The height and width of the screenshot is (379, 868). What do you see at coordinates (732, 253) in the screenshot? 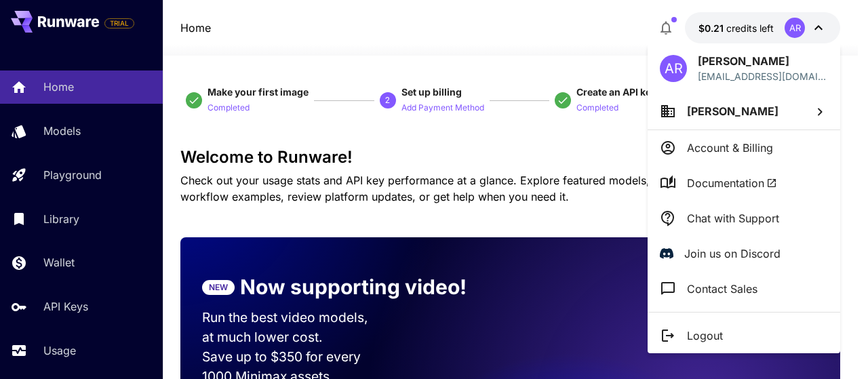
I see `p: Join us on Discord` at bounding box center [732, 253].